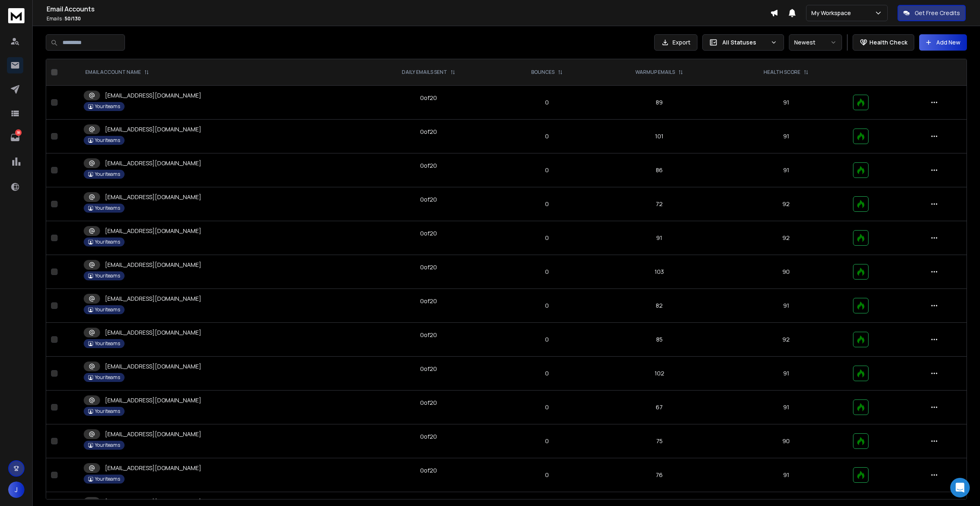  Describe the element at coordinates (659, 442) in the screenshot. I see `td: 75` at that location.